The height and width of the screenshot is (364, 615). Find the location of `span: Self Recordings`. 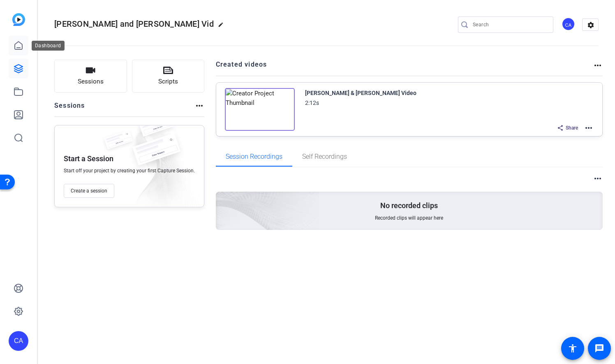

span: Self Recordings is located at coordinates (324, 156).